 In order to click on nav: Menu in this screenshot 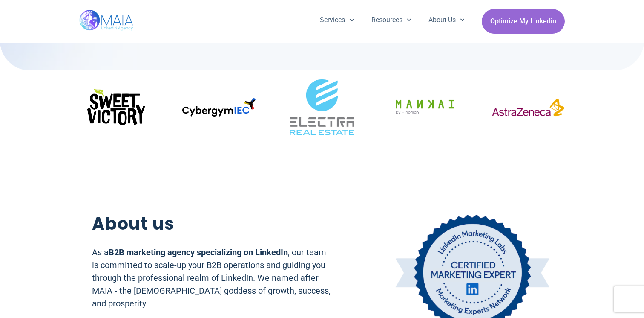, I will do `click(393, 20)`.